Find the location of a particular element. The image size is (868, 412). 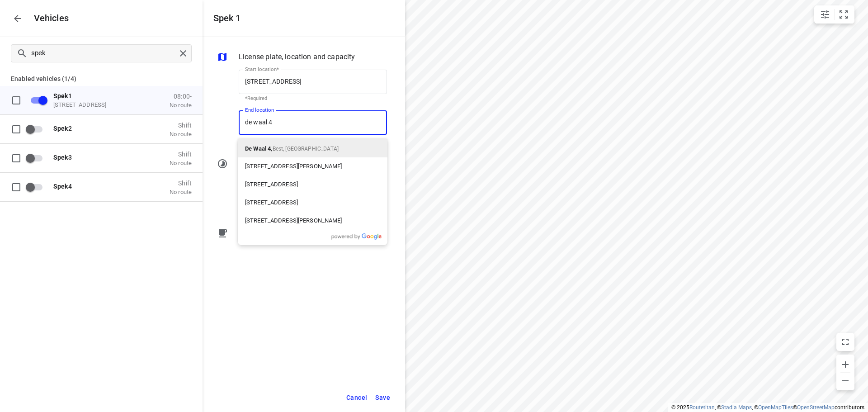

span: 3 is located at coordinates (62, 157).